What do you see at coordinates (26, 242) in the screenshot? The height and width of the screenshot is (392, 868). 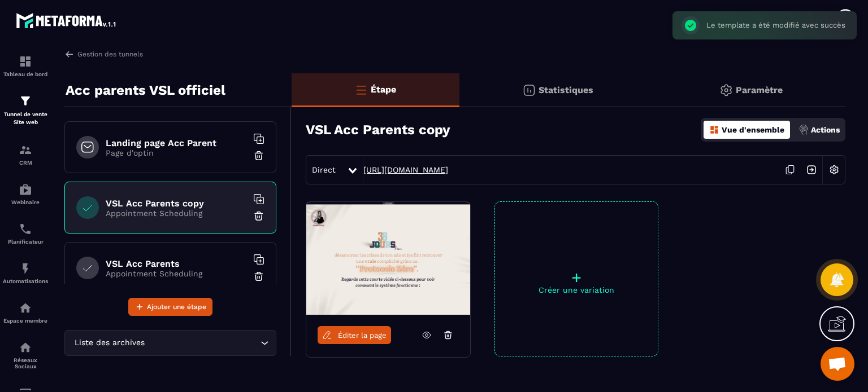 I see `p: Planificateur` at bounding box center [26, 242].